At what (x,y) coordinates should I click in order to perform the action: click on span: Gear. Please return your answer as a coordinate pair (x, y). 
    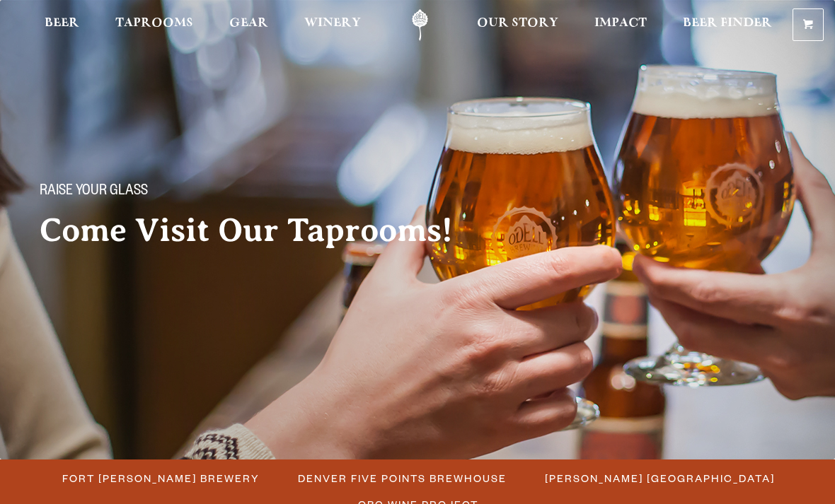
    Looking at the image, I should click on (248, 23).